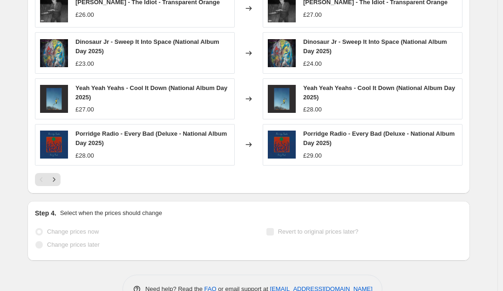 The width and height of the screenshot is (503, 291). I want to click on span: Change prices now, so click(73, 231).